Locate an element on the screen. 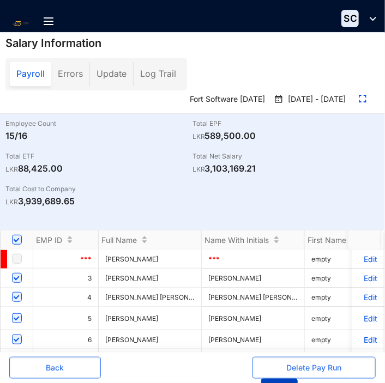 This screenshot has width=385, height=383. span: Full Name is located at coordinates (119, 240).